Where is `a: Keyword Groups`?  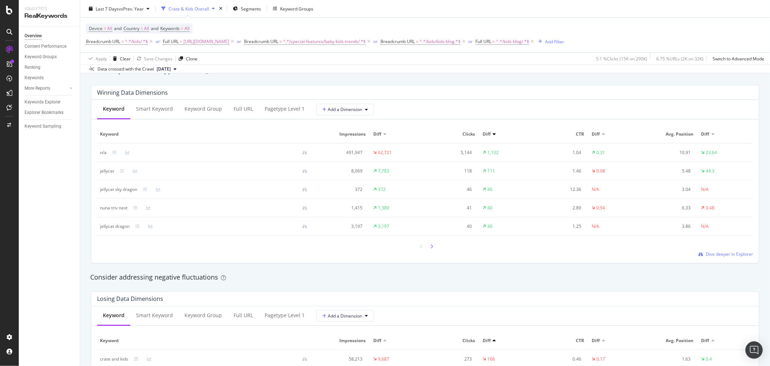
a: Keyword Groups is located at coordinates (49, 57).